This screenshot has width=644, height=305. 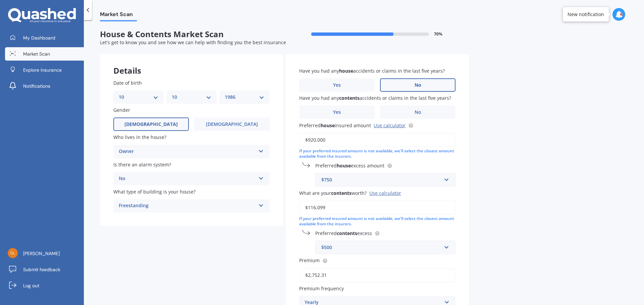 What do you see at coordinates (321, 289) in the screenshot?
I see `span: Premium frequency` at bounding box center [321, 289].